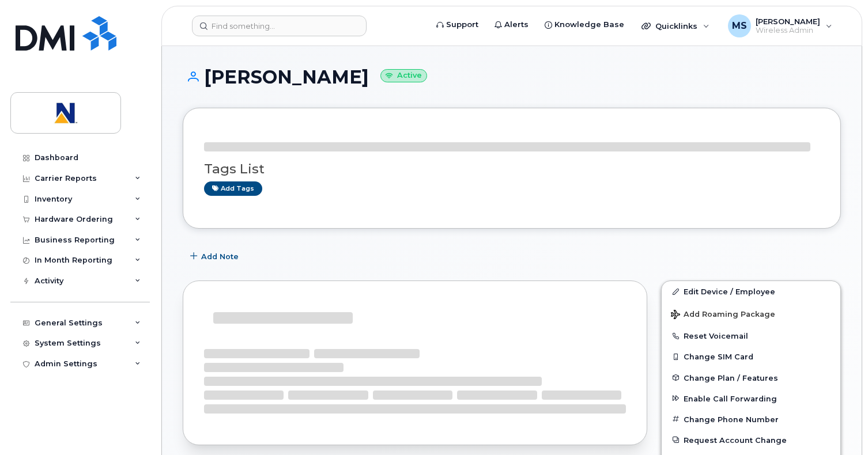  I want to click on small: Active, so click(403, 75).